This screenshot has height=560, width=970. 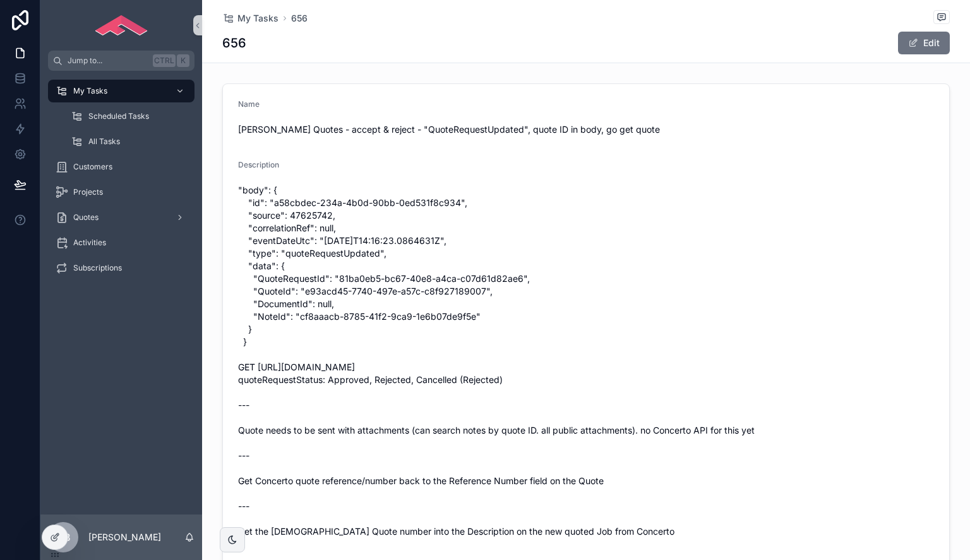 I want to click on span: Customers, so click(x=93, y=167).